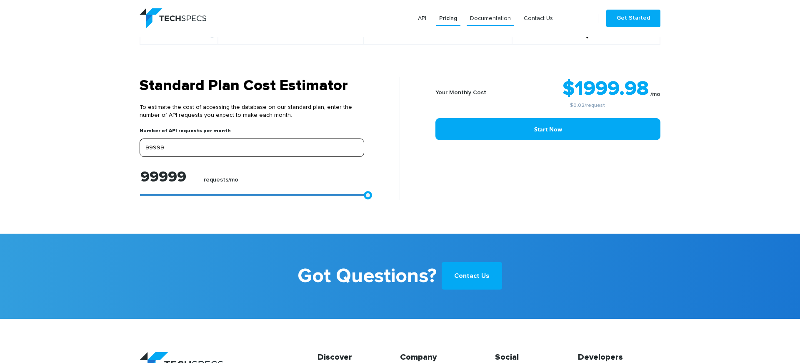 The height and width of the screenshot is (363, 800). I want to click on a: API, so click(422, 18).